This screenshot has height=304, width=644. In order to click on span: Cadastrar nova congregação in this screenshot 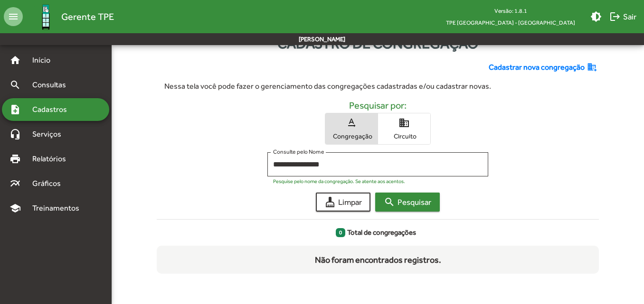, I will do `click(536, 67)`.